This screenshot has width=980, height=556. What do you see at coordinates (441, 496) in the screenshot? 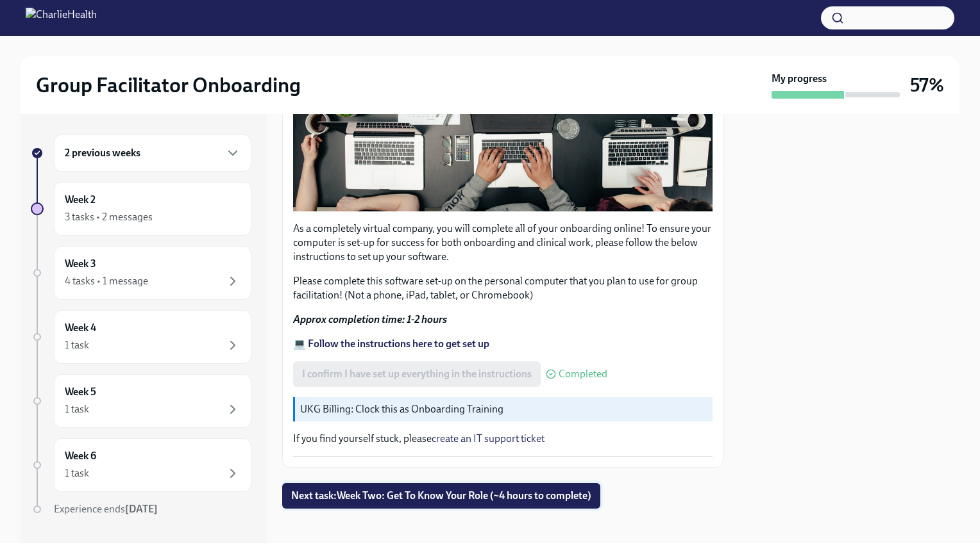
I see `button: Next task:Week Two: Get To Know Your Role (~4 hours to complete)` at bounding box center [441, 496].